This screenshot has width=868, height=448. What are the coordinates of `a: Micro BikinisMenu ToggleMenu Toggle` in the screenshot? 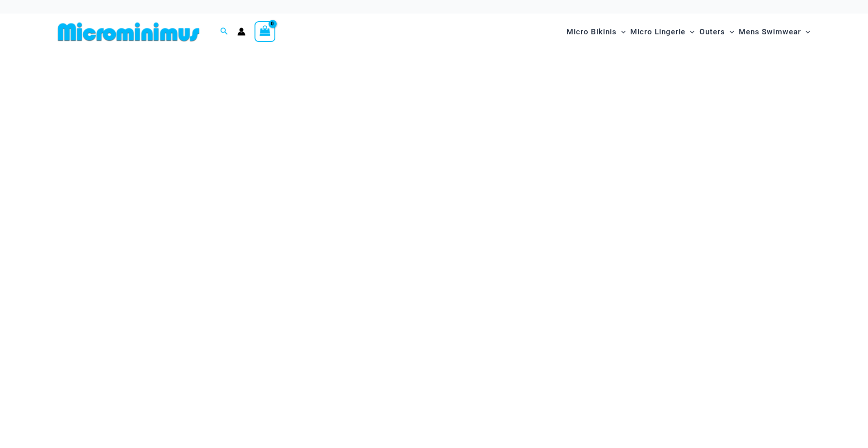 It's located at (596, 32).